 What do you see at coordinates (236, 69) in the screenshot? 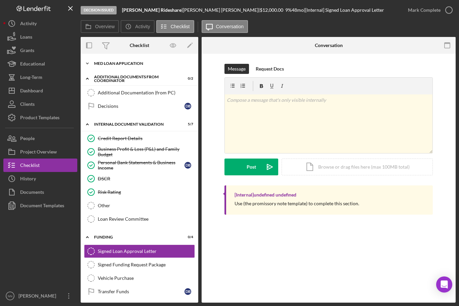
I see `div: Message` at bounding box center [236, 69].